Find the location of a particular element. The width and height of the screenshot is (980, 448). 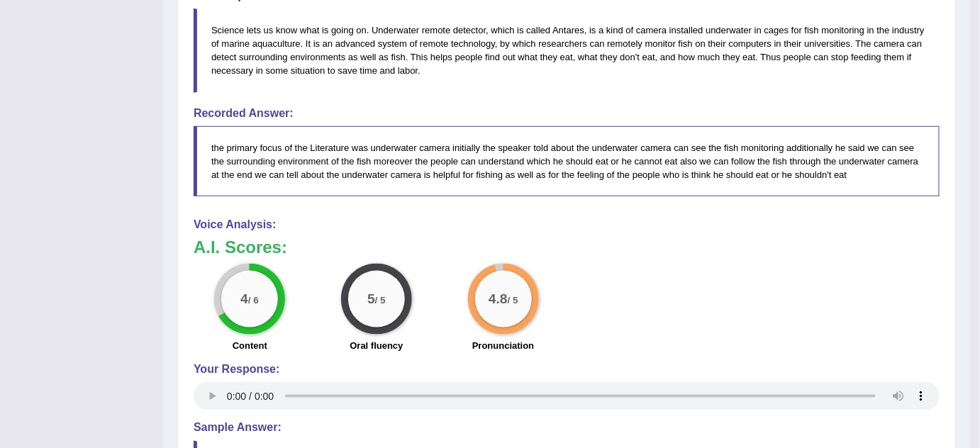

label: Pronunciation is located at coordinates (503, 345).